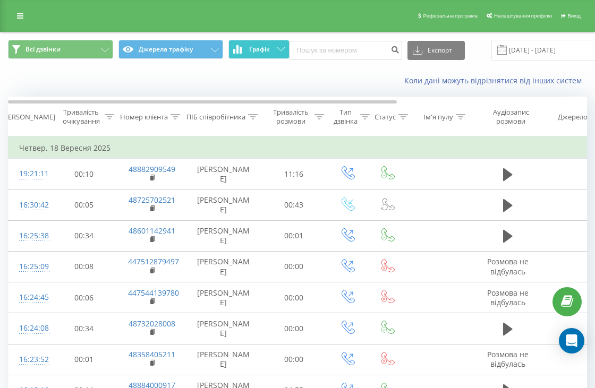 The width and height of the screenshot is (595, 388). I want to click on a: 48601142941, so click(152, 231).